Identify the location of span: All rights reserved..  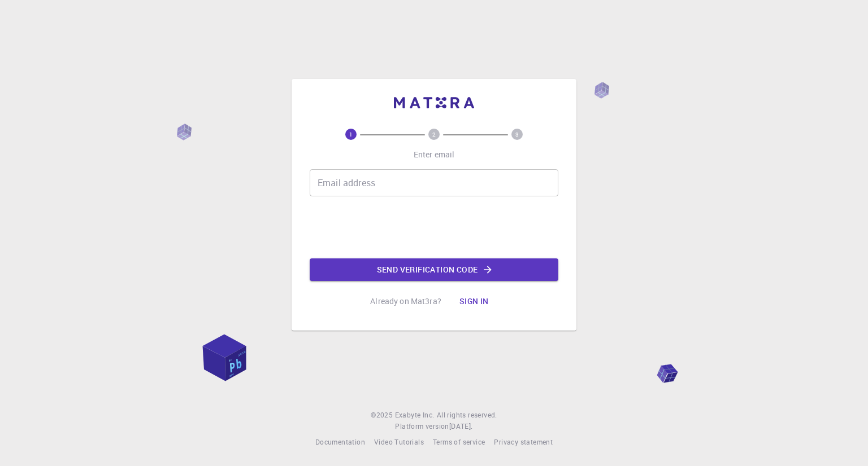
(466, 416).